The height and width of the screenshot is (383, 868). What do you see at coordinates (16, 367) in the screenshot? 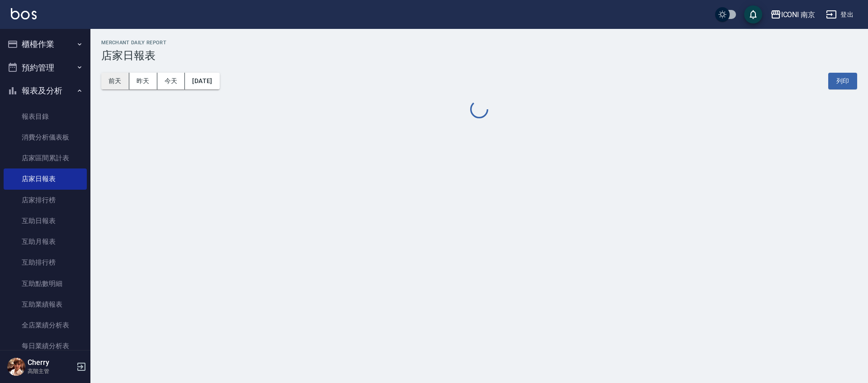
I see `img: Person` at bounding box center [16, 367].